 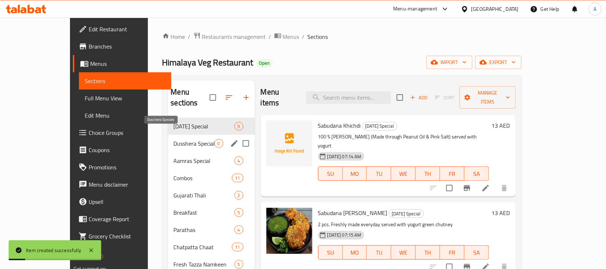 What do you see at coordinates (127, 167) in the screenshot?
I see `span: Promotions` at bounding box center [127, 167].